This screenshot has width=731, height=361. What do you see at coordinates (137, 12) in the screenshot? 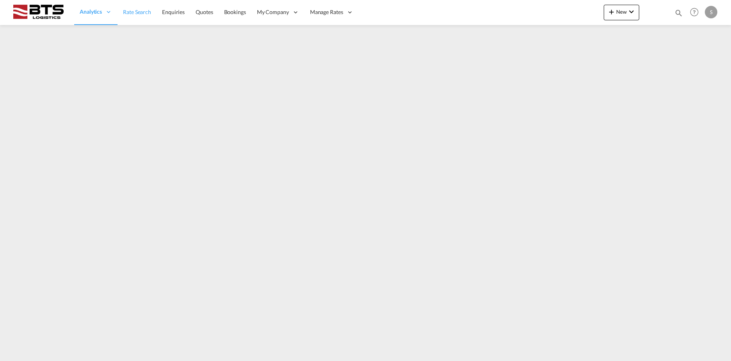
I see `span: Rate Search` at bounding box center [137, 12].